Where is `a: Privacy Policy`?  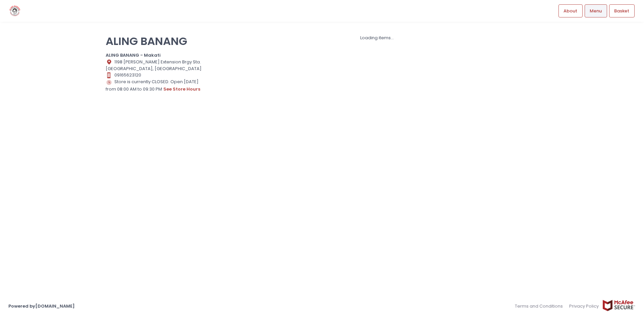
a: Privacy Policy is located at coordinates (584, 306).